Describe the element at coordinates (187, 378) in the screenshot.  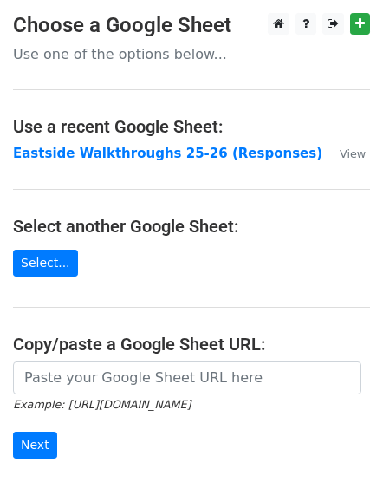
I see `input: Paste your Google Sheet URL here` at that location.